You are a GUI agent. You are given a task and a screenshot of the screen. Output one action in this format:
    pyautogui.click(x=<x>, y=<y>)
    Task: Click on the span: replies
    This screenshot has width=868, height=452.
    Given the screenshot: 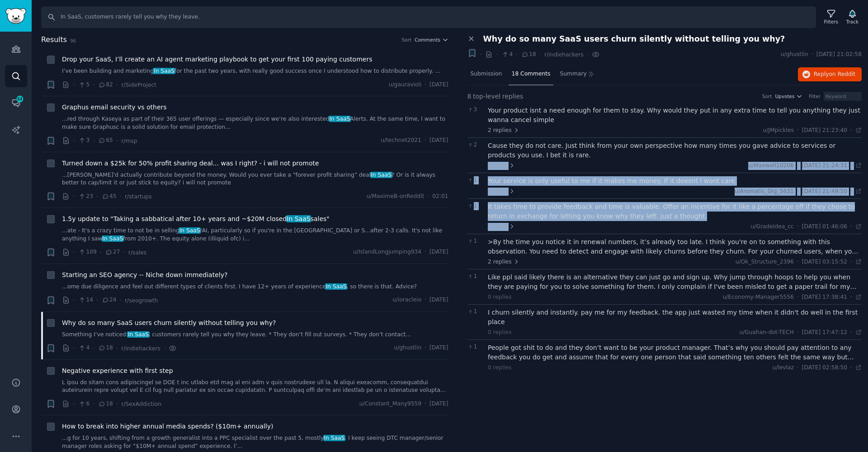 What is the action you would take?
    pyautogui.click(x=513, y=96)
    